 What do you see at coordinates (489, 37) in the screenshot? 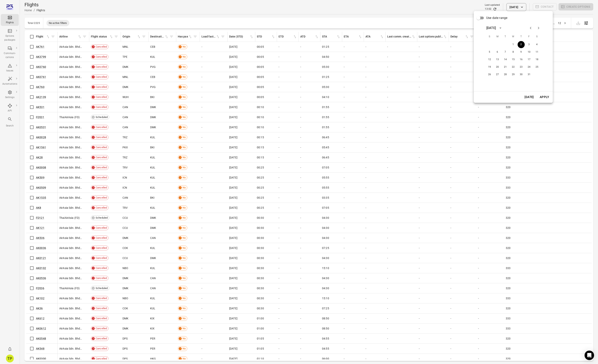
I see `span: Sunday` at bounding box center [489, 37].